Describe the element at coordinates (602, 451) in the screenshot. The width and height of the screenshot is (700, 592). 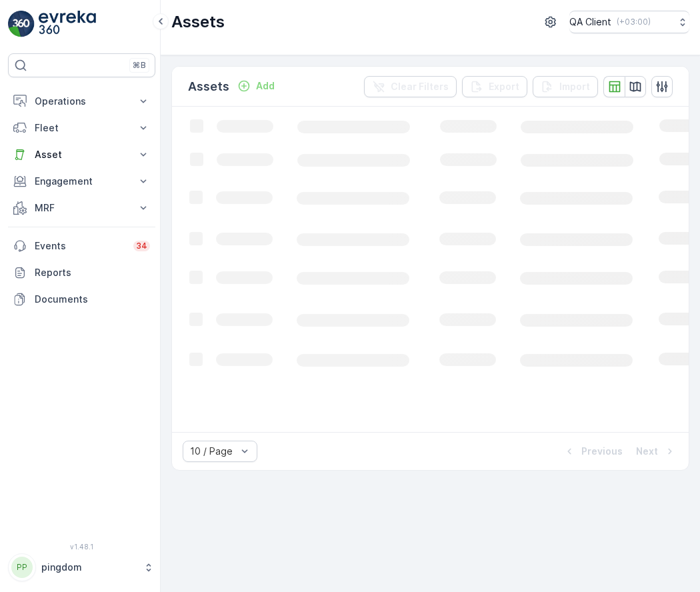
I see `p: Previous` at that location.